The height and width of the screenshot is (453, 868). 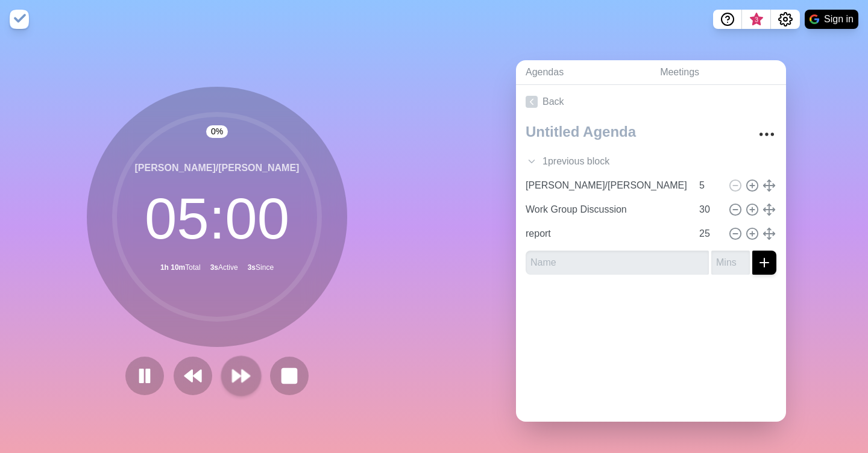 What do you see at coordinates (651, 162) in the screenshot?
I see `div: 1 previous block` at bounding box center [651, 162].